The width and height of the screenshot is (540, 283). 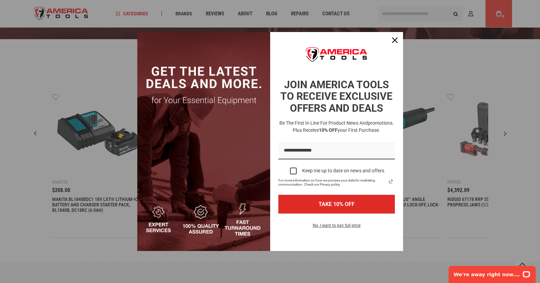 I want to click on input: Email field, so click(x=337, y=151).